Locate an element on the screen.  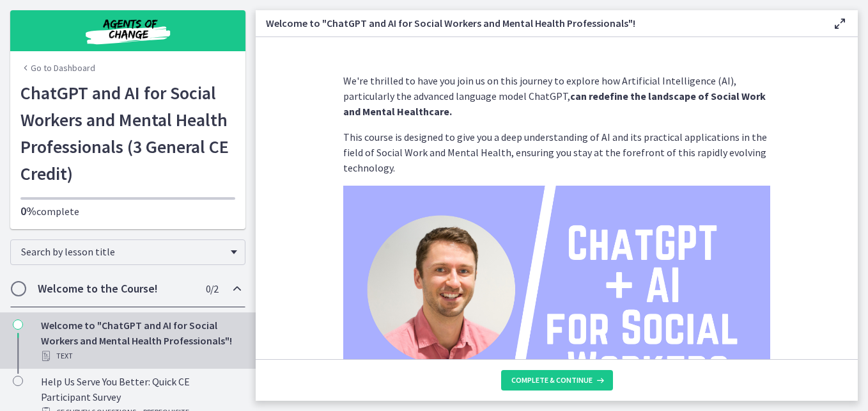
div: Welcome to "ChatGPT and AI for Social Workers and Mental Health Professionals"! is located at coordinates (141, 340).